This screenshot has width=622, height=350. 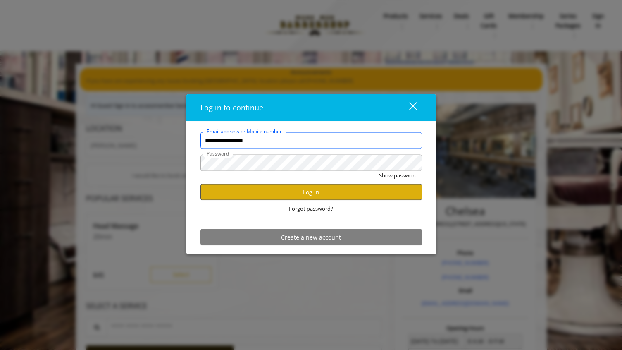 What do you see at coordinates (232, 107) in the screenshot?
I see `span: Log in to continue` at bounding box center [232, 107].